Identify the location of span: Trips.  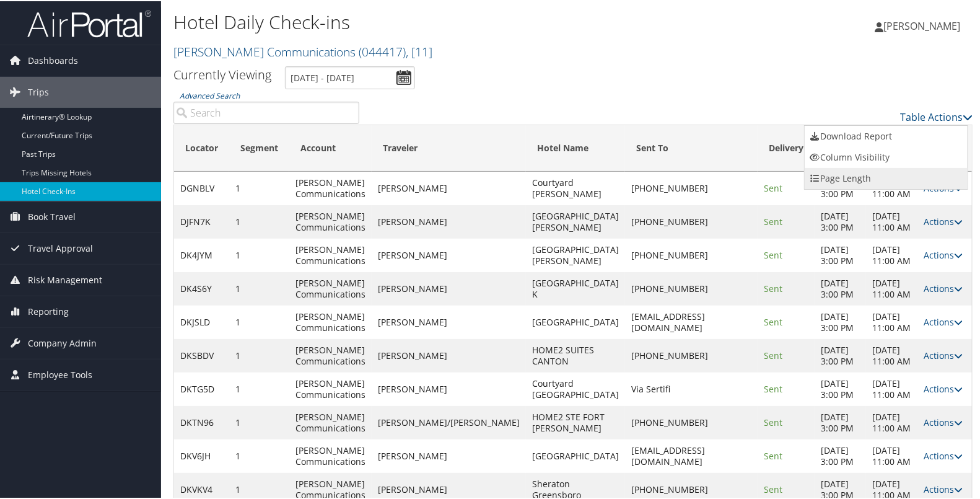
(39, 91).